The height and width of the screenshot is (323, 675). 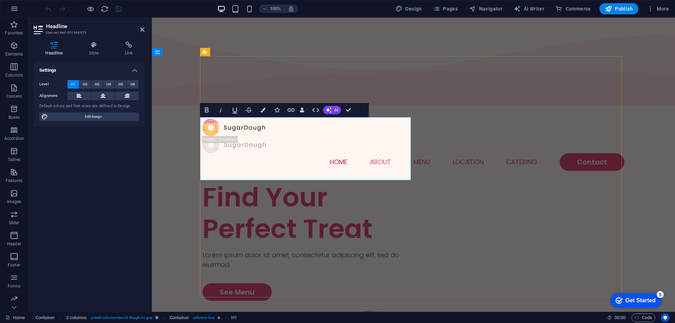 I want to click on div: Design (Ctrl+Alt+Y), so click(x=408, y=9).